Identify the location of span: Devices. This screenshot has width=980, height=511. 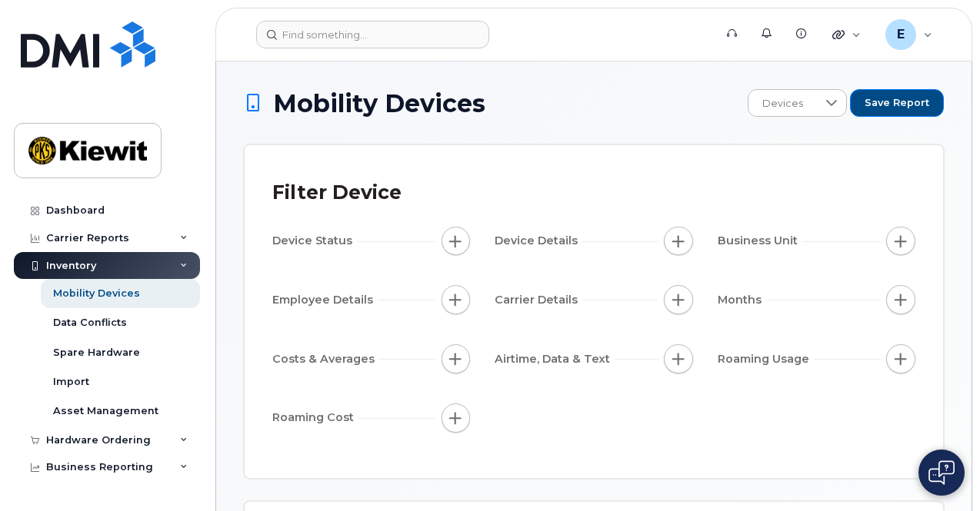
(782, 104).